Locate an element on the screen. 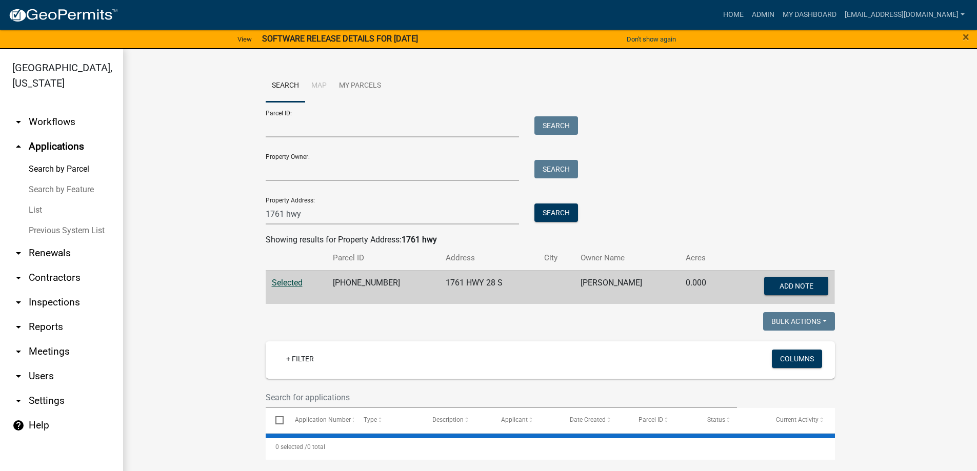  th: City is located at coordinates (556, 258).